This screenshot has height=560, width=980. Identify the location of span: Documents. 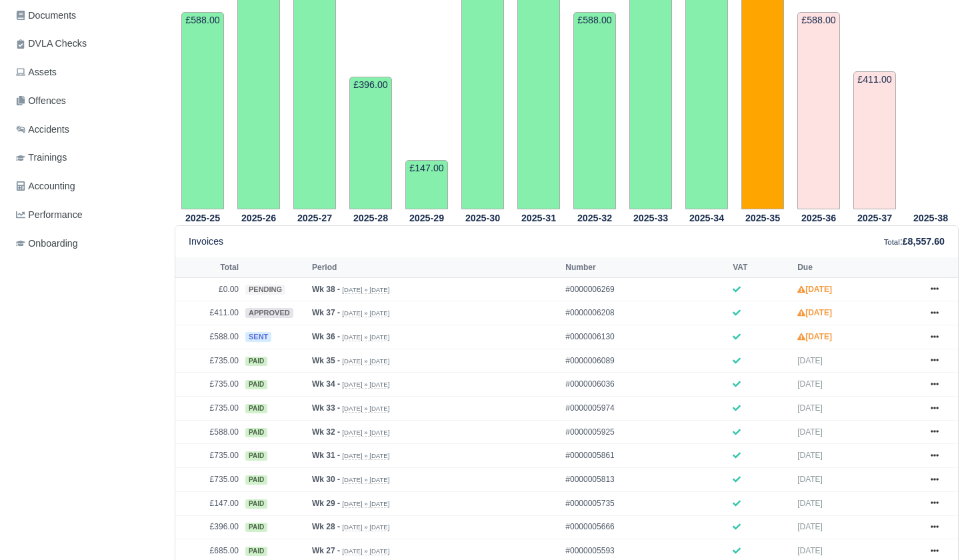
(46, 15).